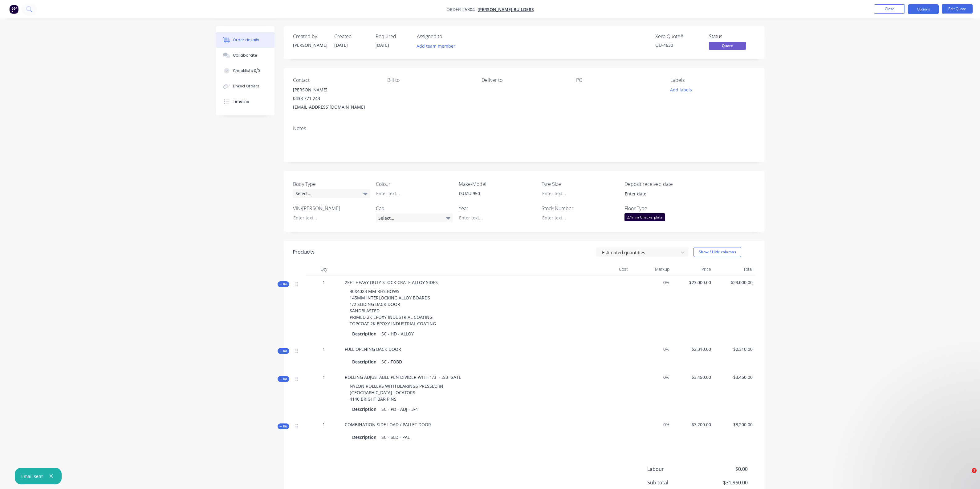 This screenshot has height=489, width=980. What do you see at coordinates (388, 425) in the screenshot?
I see `span: COMBINATION SIDE LOAD / PALLET DOOR` at bounding box center [388, 425].